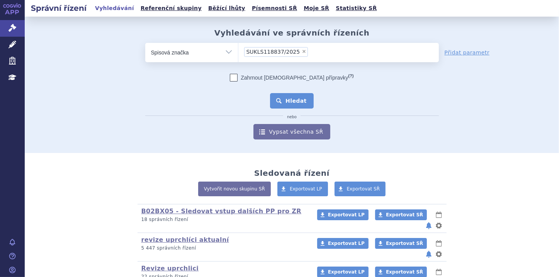 This screenshot has width=559, height=277. Describe the element at coordinates (273, 52) in the screenshot. I see `span: SUKLS118837/2025` at that location.